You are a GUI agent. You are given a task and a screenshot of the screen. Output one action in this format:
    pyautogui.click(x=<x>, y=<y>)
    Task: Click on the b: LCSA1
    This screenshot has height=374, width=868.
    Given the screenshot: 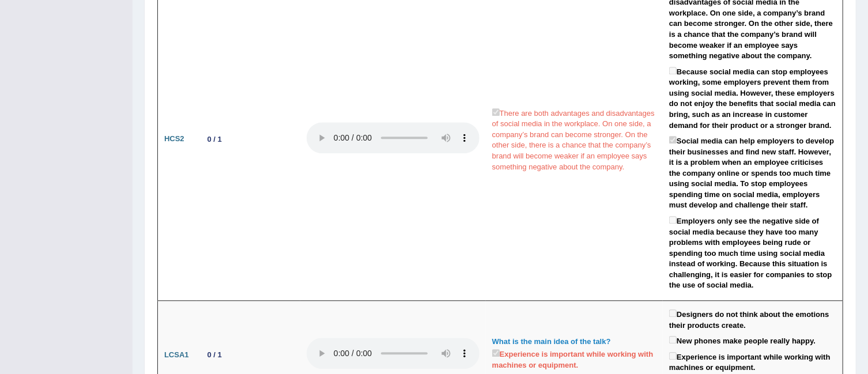 What is the action you would take?
    pyautogui.click(x=176, y=354)
    